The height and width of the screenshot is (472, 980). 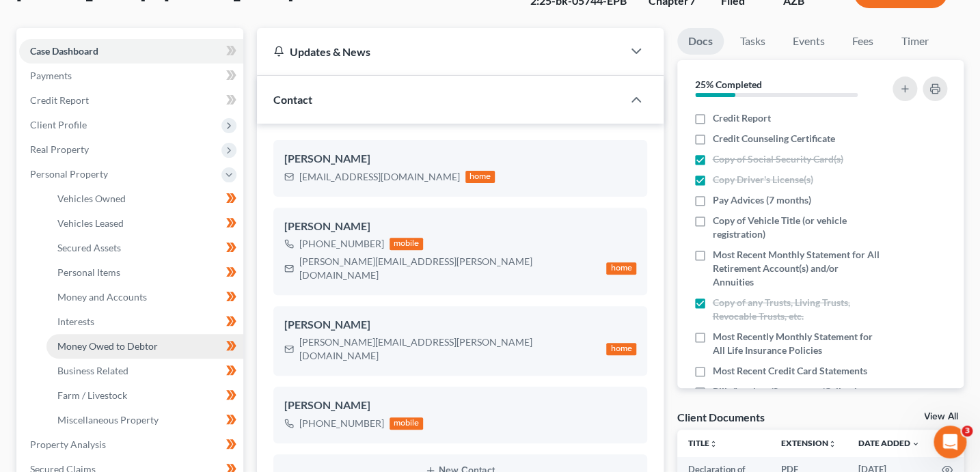 What do you see at coordinates (797, 343) in the screenshot?
I see `span: Most Recently Monthly Statement for All Life Insurance Policies` at bounding box center [797, 343].